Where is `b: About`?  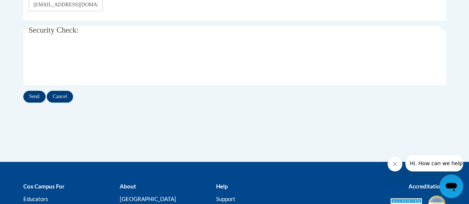 b: About is located at coordinates (127, 186).